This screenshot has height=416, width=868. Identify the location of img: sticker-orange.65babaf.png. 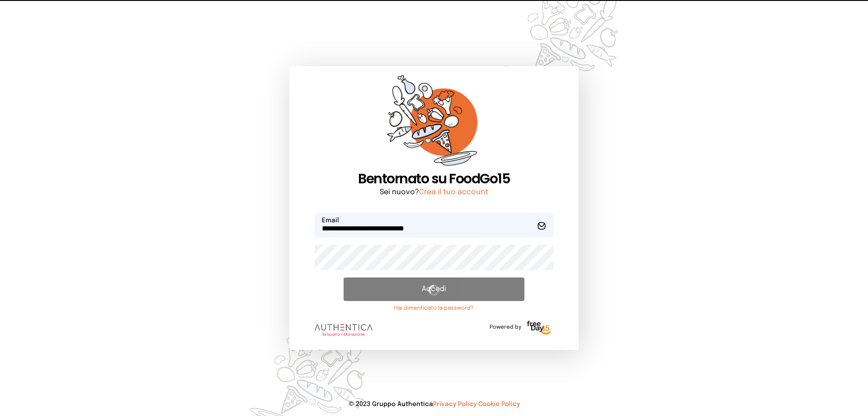
(434, 122).